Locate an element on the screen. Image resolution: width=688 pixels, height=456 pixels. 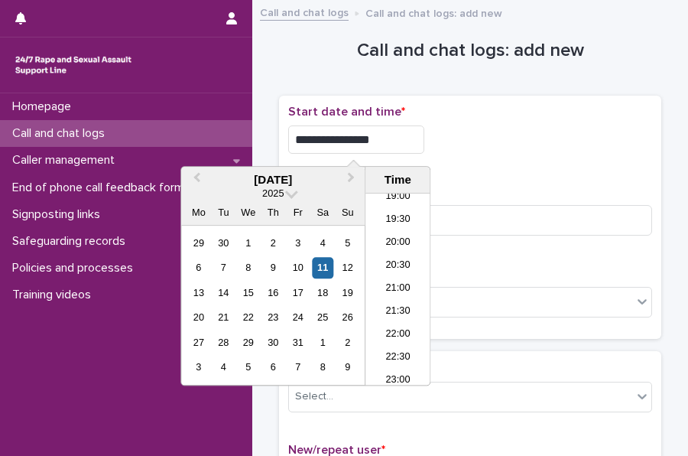
li: 19:00 is located at coordinates (398, 197).